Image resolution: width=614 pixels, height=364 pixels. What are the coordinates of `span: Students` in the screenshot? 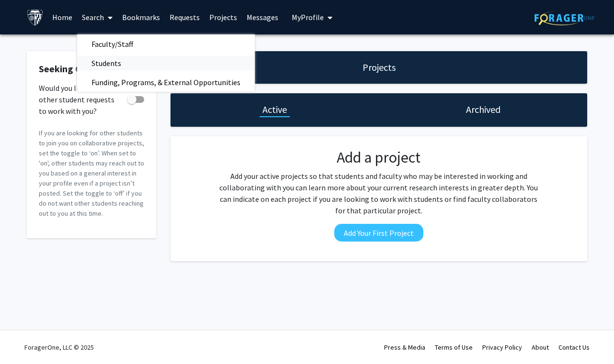 It's located at (106, 63).